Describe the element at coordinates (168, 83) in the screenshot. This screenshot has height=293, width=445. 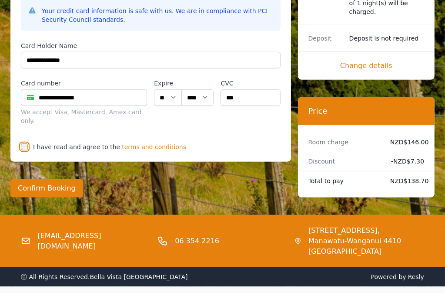
I see `label: Expire` at that location.